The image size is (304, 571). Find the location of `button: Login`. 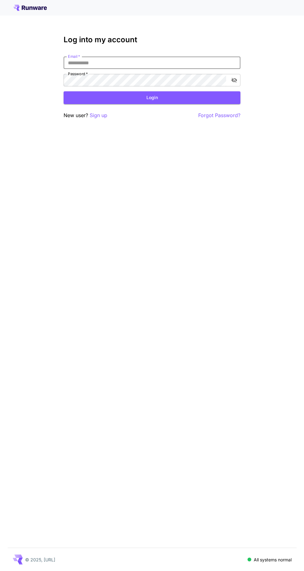

button: Login is located at coordinates (152, 98).